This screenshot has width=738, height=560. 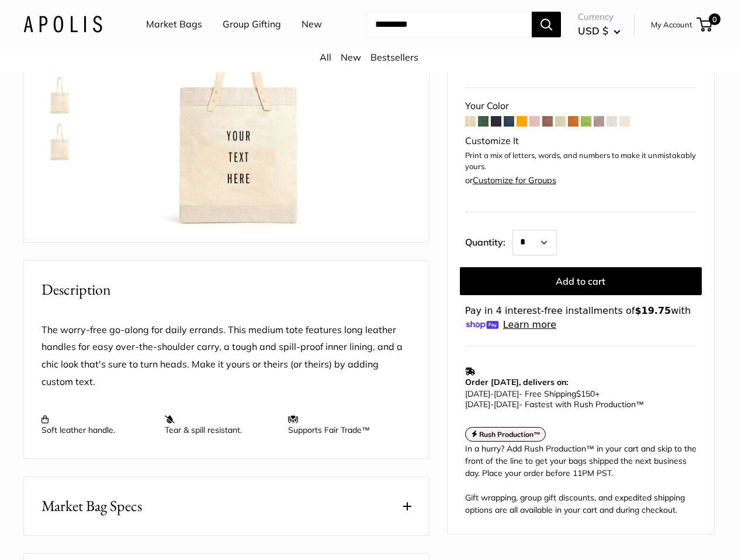 I want to click on div: Your Color, so click(x=580, y=106).